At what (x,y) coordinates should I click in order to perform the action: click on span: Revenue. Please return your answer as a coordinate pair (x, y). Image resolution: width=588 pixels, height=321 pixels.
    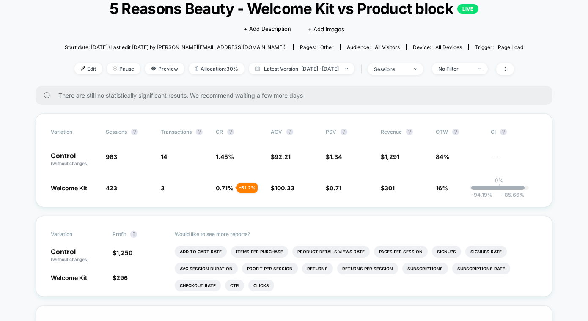
    Looking at the image, I should click on (391, 131).